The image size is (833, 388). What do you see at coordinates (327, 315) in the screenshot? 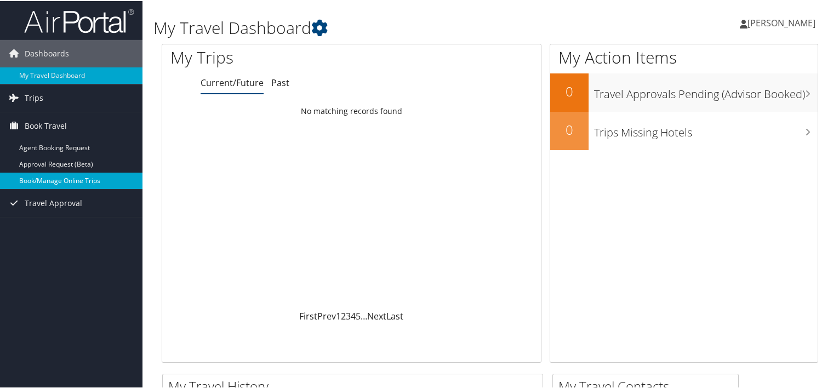
I see `a: Prev` at bounding box center [327, 315].